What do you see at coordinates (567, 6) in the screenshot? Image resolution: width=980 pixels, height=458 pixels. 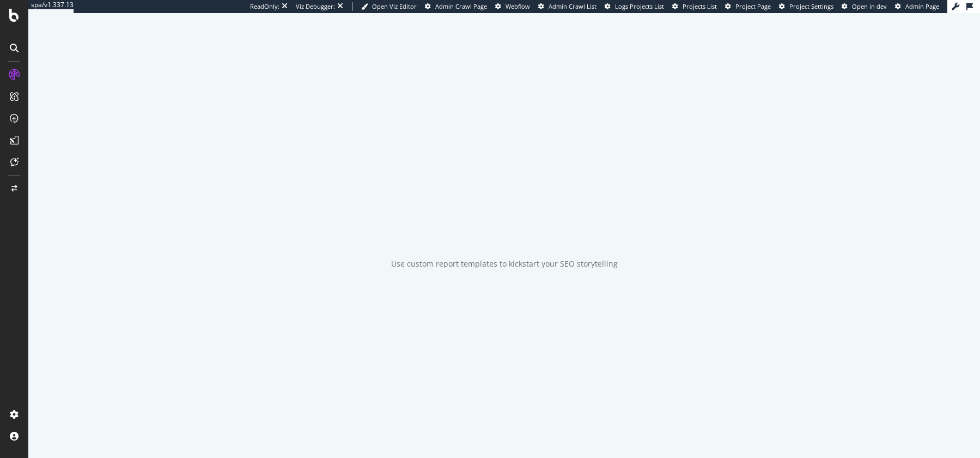 I see `a: Admin Crawl List` at bounding box center [567, 6].